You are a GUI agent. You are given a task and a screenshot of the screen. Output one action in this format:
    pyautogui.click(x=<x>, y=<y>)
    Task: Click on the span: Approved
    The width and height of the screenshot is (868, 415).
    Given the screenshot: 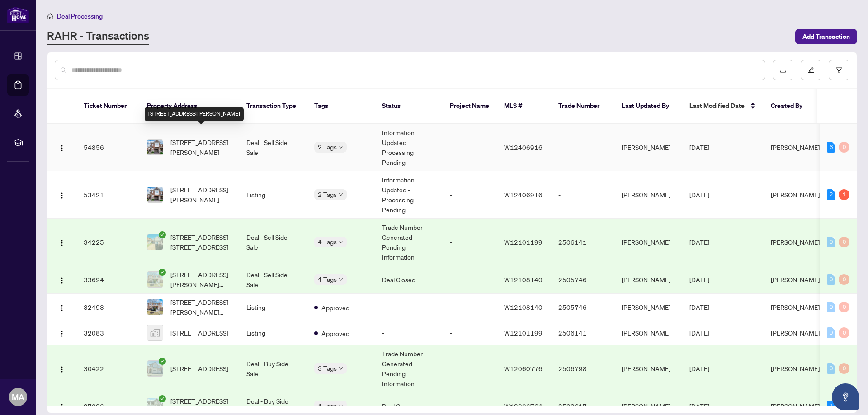 What is the action you would take?
    pyautogui.click(x=335, y=333)
    